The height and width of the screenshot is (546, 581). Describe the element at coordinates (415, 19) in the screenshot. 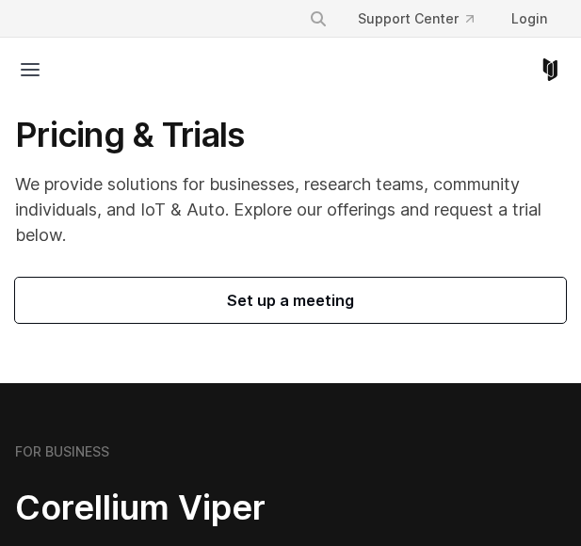

I see `a: Support Center` at that location.